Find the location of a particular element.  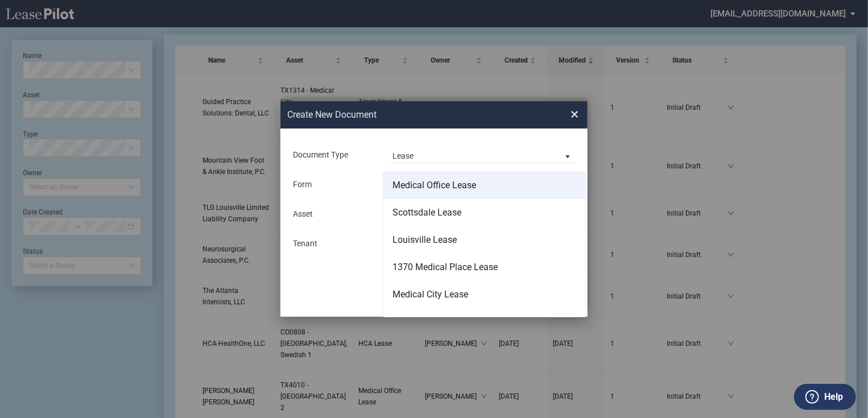

div: 1370 Medical Place Lease is located at coordinates (445, 267).